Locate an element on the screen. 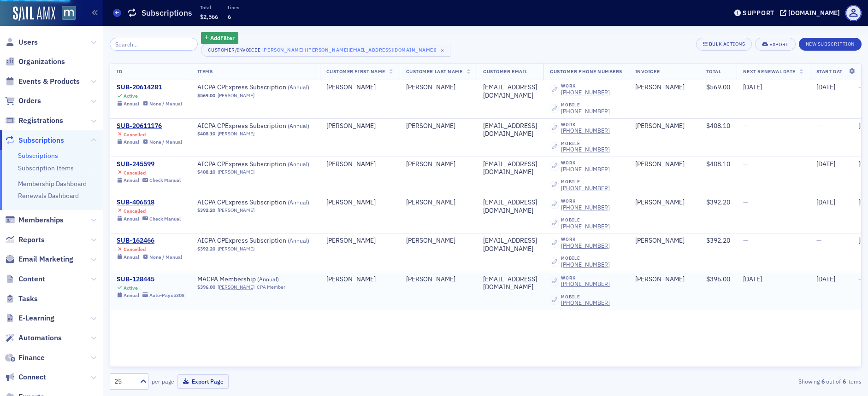 The width and height of the screenshot is (868, 396). div: Auto-Pay x5308 is located at coordinates (167, 295).